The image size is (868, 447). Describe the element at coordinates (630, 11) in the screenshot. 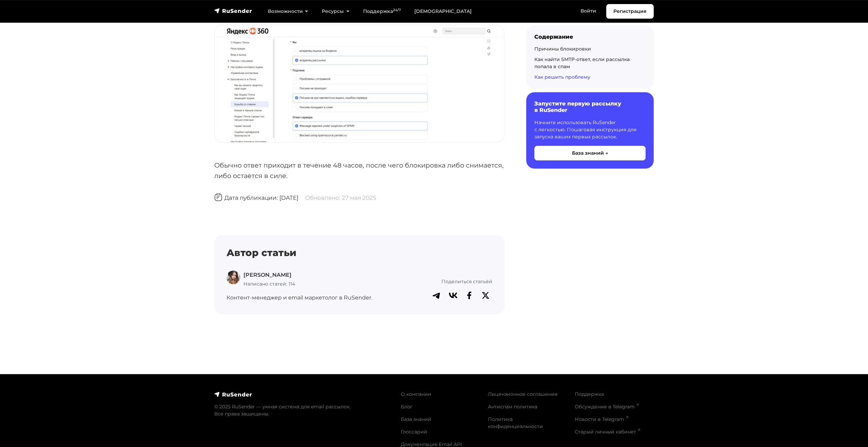

I see `a: Регистрация` at that location.